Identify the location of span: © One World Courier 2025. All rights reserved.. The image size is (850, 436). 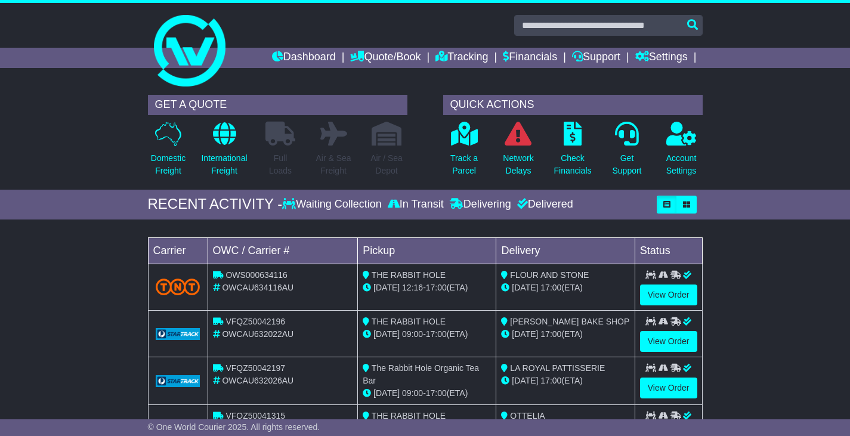
(234, 427).